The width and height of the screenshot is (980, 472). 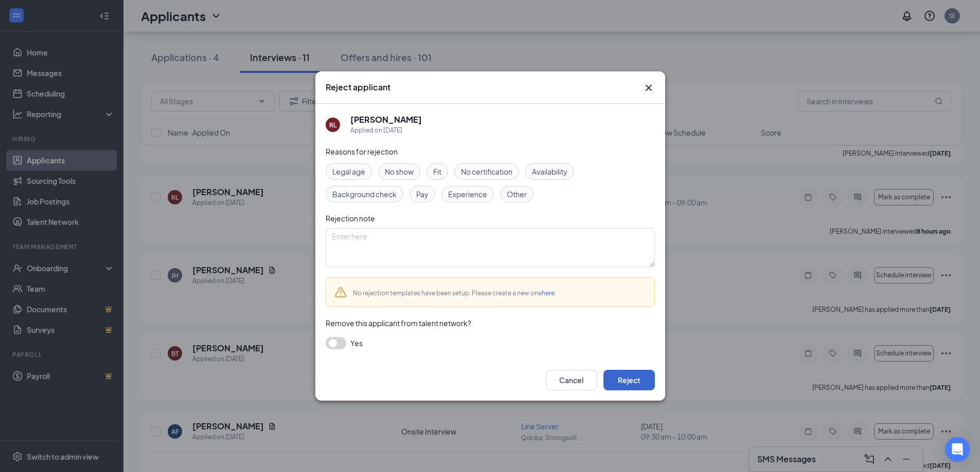 What do you see at coordinates (350, 219) in the screenshot?
I see `span: Rejection note` at bounding box center [350, 219].